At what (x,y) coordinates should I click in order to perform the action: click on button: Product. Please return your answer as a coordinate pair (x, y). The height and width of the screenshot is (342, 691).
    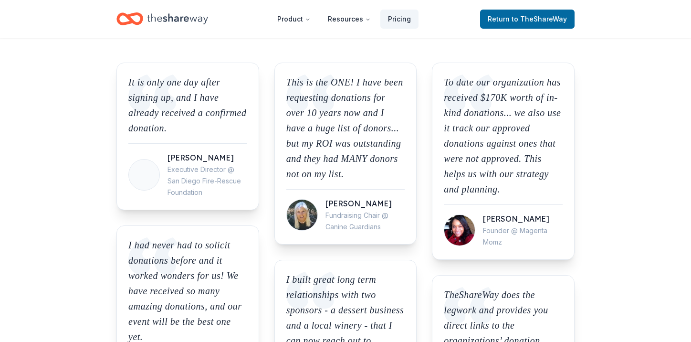
    Looking at the image, I should click on (294, 19).